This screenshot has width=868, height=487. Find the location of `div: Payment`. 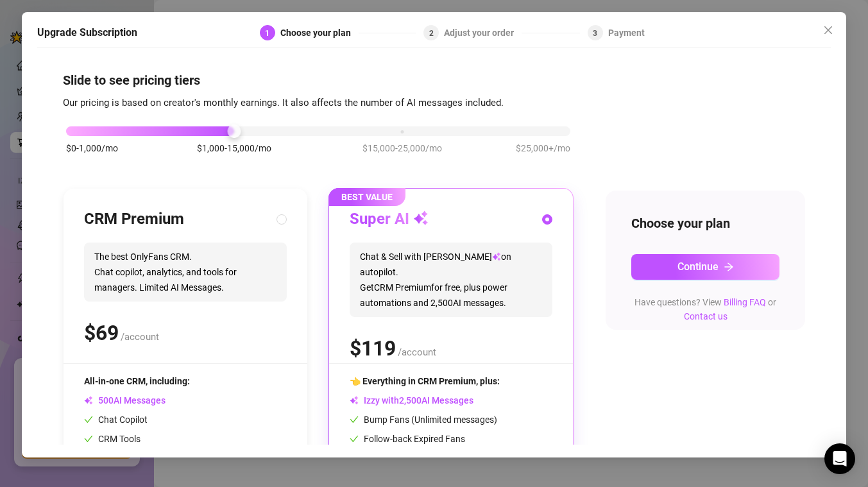

div: Payment is located at coordinates (626, 33).